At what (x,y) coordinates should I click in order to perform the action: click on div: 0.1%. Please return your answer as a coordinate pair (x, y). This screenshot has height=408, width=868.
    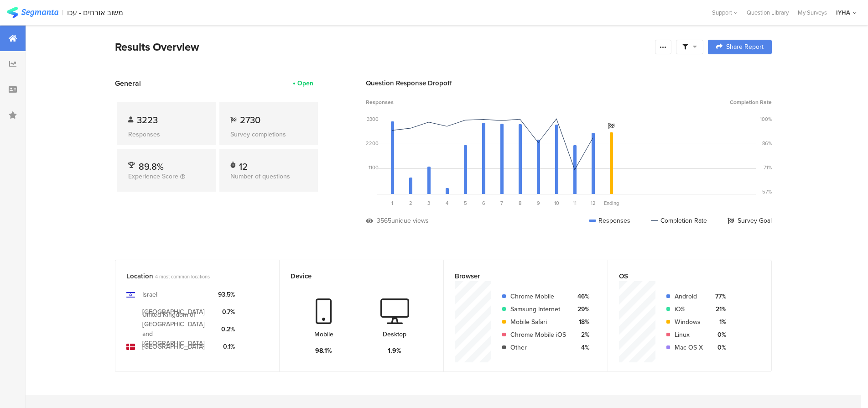
    Looking at the image, I should click on (226, 347).